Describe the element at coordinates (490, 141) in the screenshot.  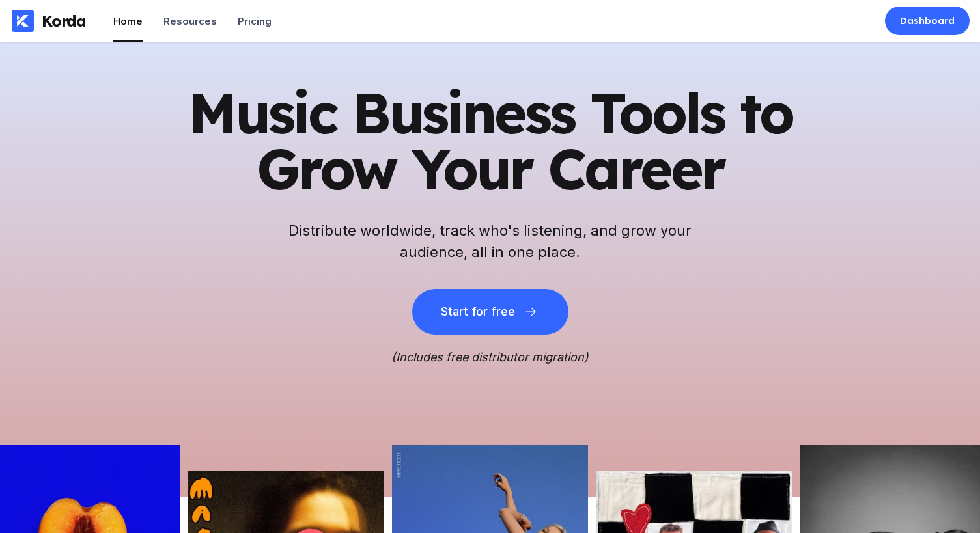
I see `h1: Music Business Tools to Grow Your Career` at that location.